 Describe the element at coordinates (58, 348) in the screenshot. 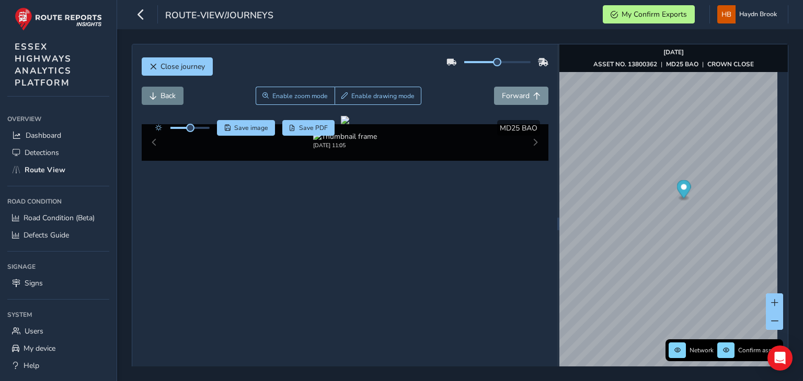

I see `a: My device` at that location.